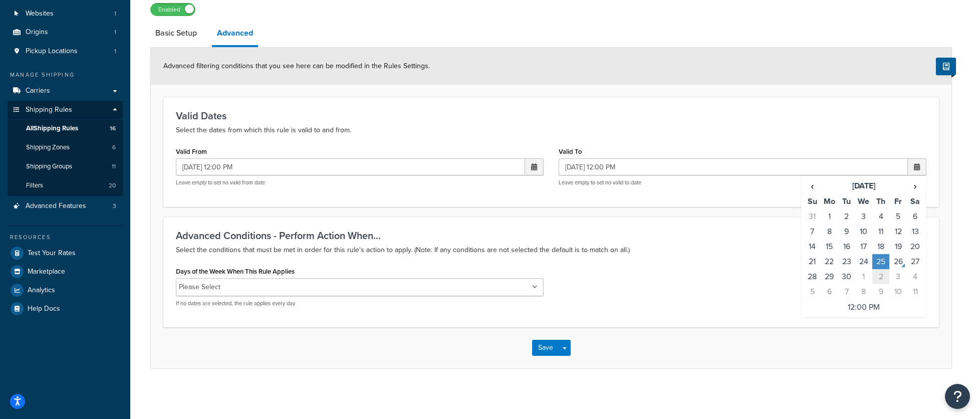  I want to click on th: Mo, so click(830, 202).